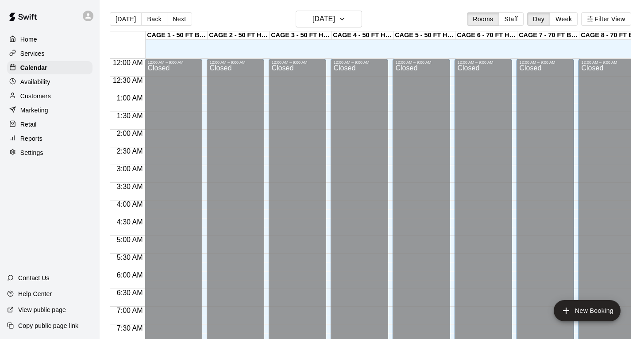 Image resolution: width=644 pixels, height=339 pixels. I want to click on a: Reports, so click(50, 138).